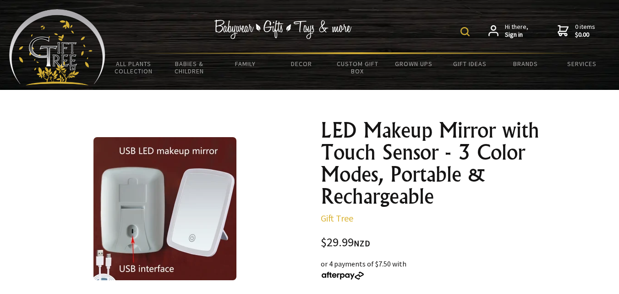  I want to click on a: Decor, so click(302, 64).